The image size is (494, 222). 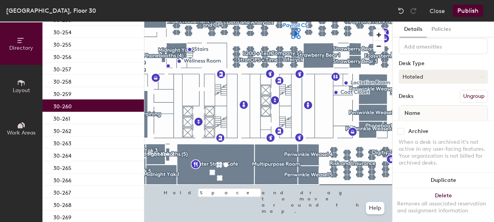 I want to click on p: 30-257, so click(x=62, y=68).